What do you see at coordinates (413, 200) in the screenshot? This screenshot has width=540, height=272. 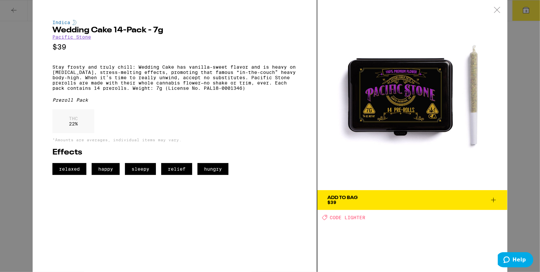 I see `button: Add To Bag$39` at bounding box center [413, 200].